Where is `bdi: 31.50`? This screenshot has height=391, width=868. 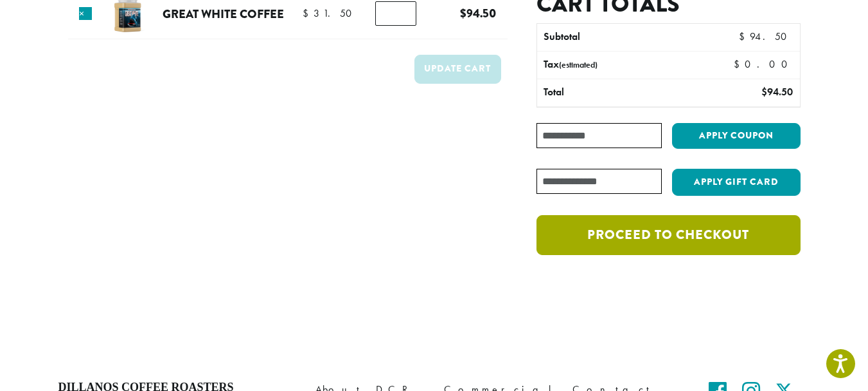
bdi: 31.50 is located at coordinates (330, 12).